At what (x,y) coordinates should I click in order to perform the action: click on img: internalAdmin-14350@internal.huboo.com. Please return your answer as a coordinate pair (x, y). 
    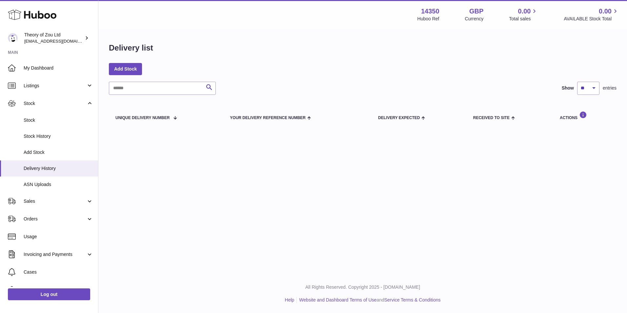
    Looking at the image, I should click on (13, 38).